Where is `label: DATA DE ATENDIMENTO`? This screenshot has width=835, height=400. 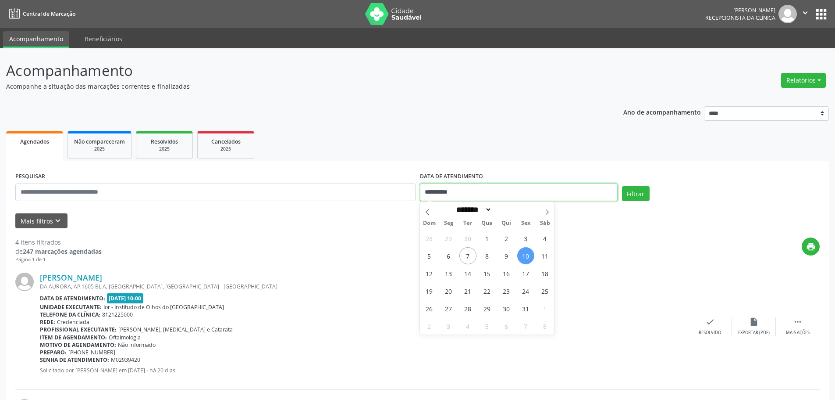
label: DATA DE ATENDIMENTO is located at coordinates (452, 176).